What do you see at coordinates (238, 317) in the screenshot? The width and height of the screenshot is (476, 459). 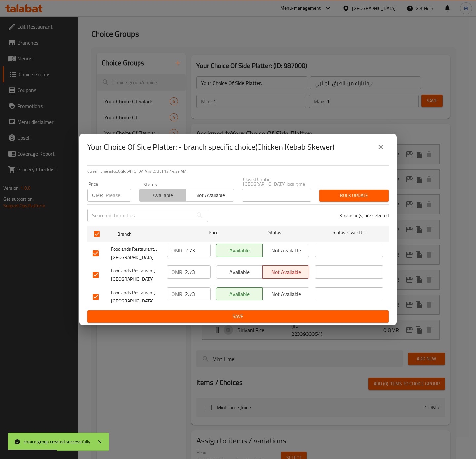 I see `button: Save` at bounding box center [238, 317].